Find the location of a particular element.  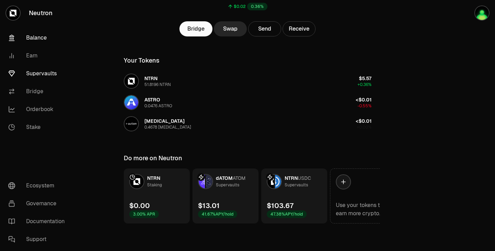

a: Support is located at coordinates (39, 239).